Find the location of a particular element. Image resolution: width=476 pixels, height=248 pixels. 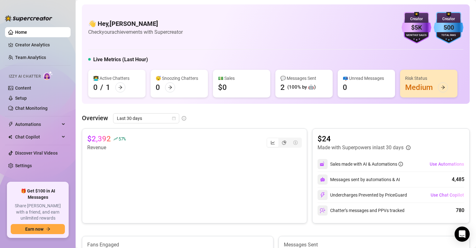

div: Messages sent by automations & AI is located at coordinates (359, 179).